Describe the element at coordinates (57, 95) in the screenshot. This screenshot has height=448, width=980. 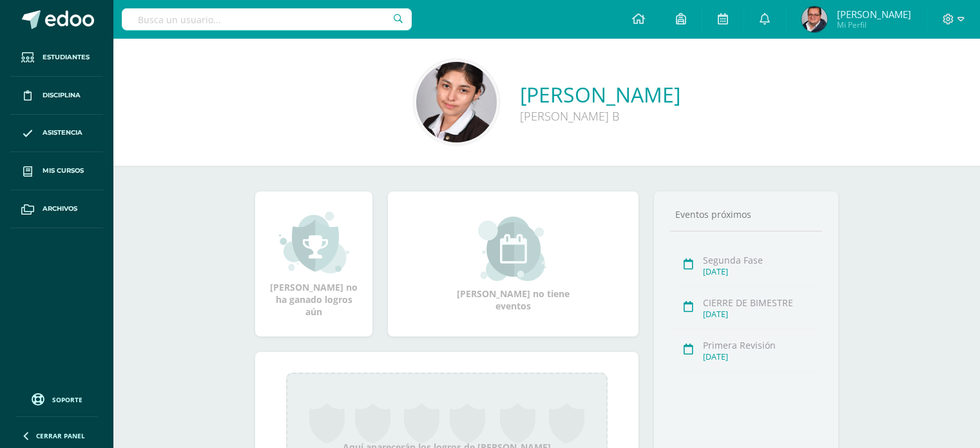
I see `a: Disciplina` at that location.